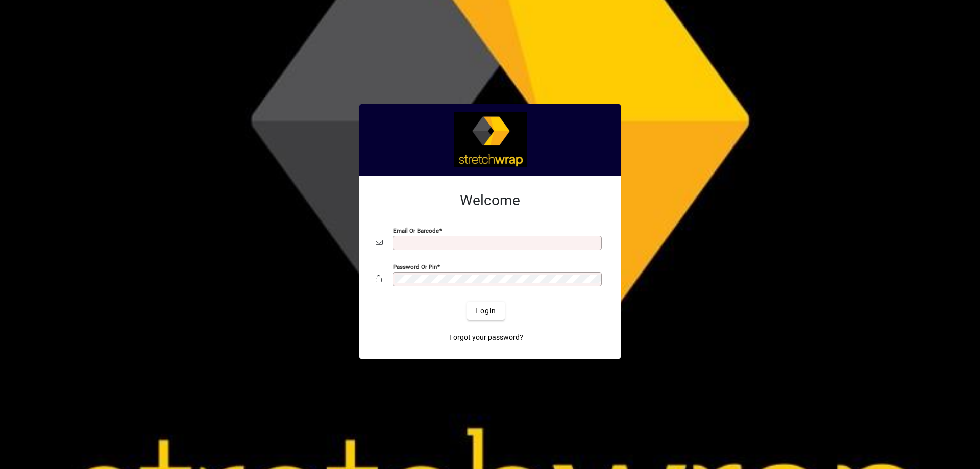  Describe the element at coordinates (486, 337) in the screenshot. I see `span: Forgot your password?` at that location.